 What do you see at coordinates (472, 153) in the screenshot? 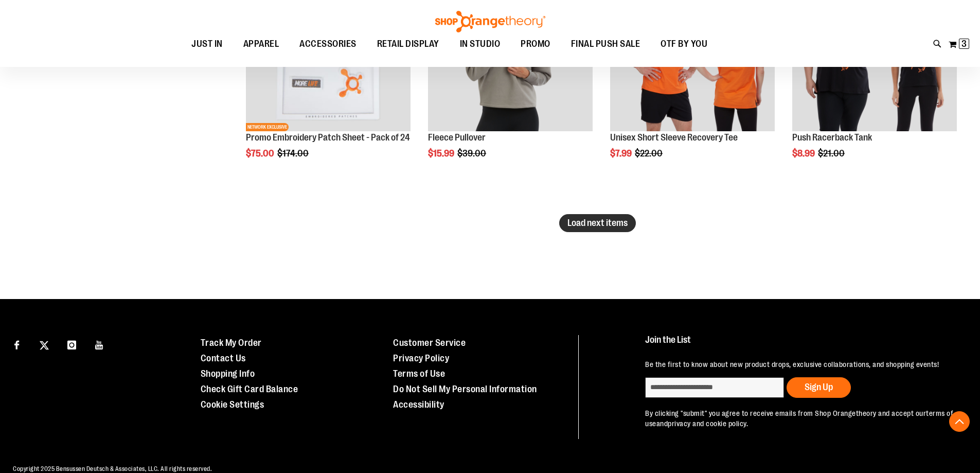
I see `span: $39.00` at bounding box center [472, 153].